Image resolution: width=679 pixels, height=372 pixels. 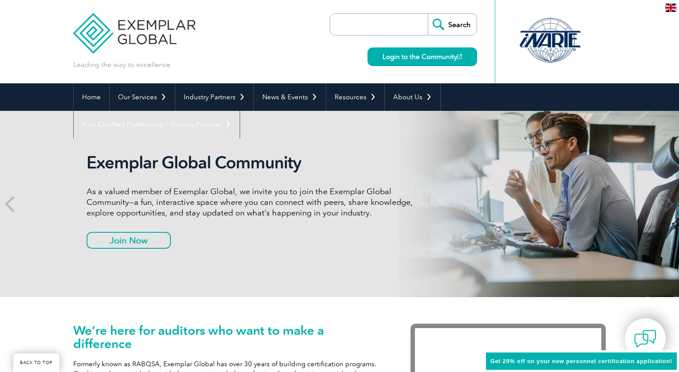 I want to click on p: As a valued member of Exemplar Global, we invite you to join the Exemplar Global Community—a fun,..., so click(x=253, y=202).